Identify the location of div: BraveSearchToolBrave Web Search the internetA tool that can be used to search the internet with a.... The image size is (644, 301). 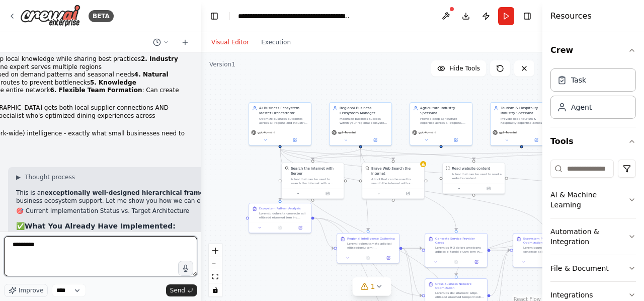
(393, 181).